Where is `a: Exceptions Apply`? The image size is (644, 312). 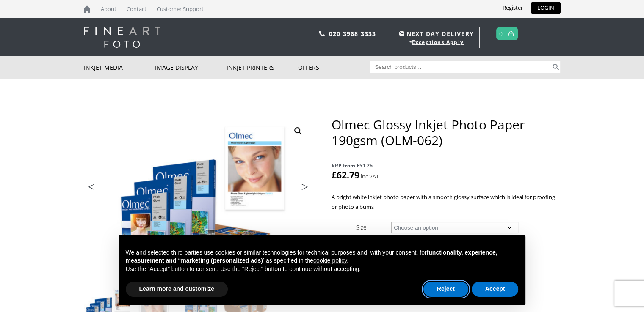 a: Exceptions Apply is located at coordinates (438, 42).